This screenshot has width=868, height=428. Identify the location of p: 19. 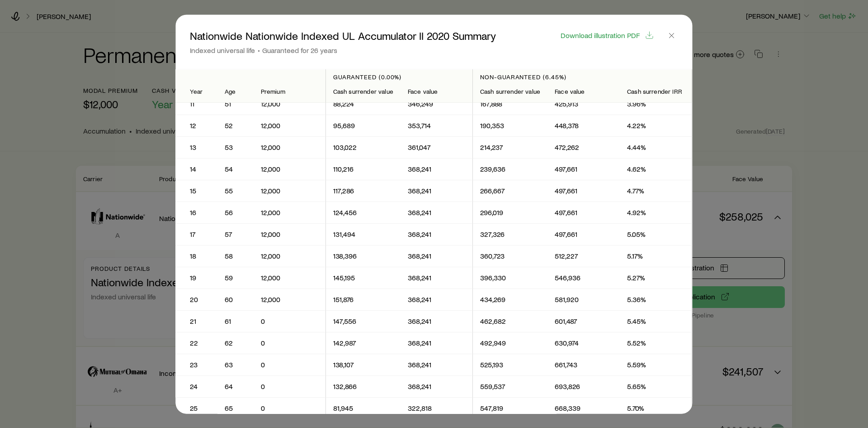
(197, 278).